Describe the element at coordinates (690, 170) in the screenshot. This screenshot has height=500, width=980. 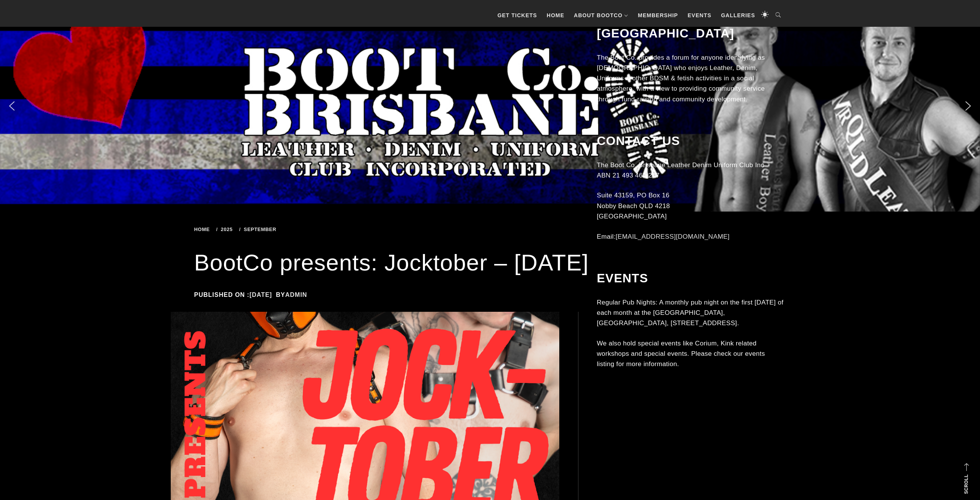
I see `p: The Boot Co. Brisbane Leather Denim Uniform Club Inc ABN 21 493 467 207` at that location.